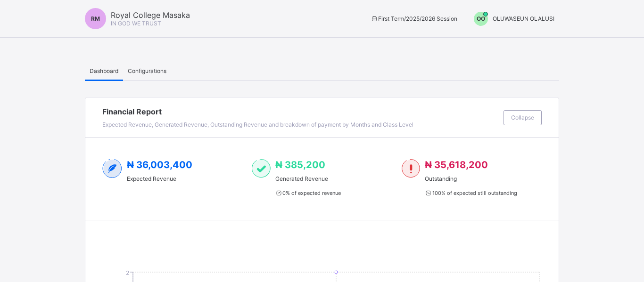 The width and height of the screenshot is (644, 282). Describe the element at coordinates (524, 18) in the screenshot. I see `span: OLUWASEUN OLALUSI` at that location.